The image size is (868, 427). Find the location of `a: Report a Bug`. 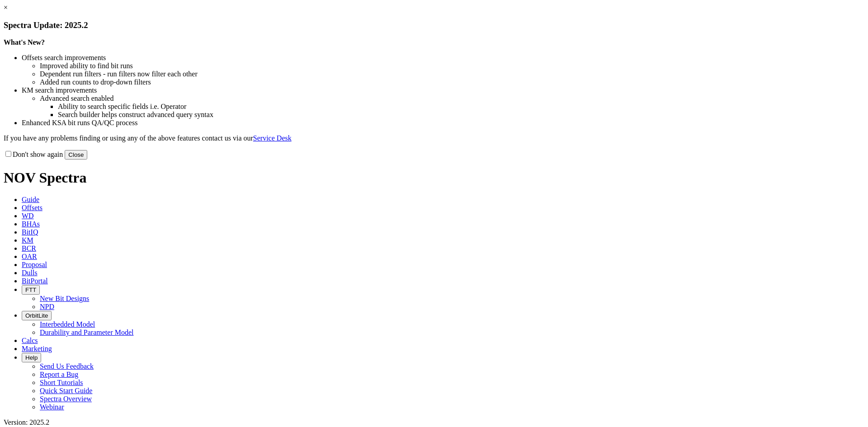

a: Report a Bug is located at coordinates (59, 374).